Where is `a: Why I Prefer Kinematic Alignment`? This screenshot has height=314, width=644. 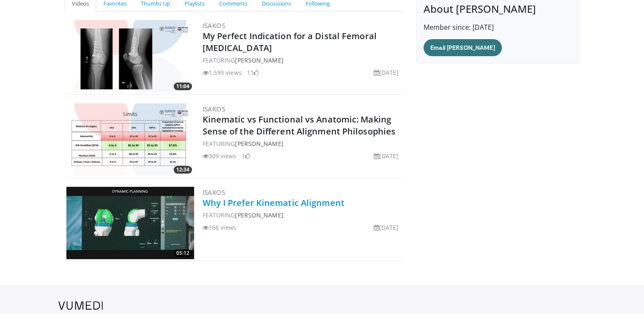 a: Why I Prefer Kinematic Alignment is located at coordinates (273, 203).